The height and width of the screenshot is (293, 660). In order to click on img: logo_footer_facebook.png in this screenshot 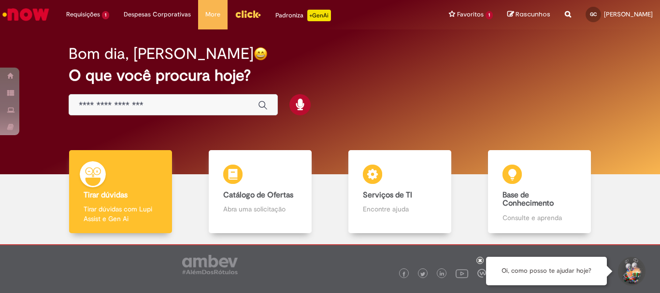, I will do `click(404, 274)`.